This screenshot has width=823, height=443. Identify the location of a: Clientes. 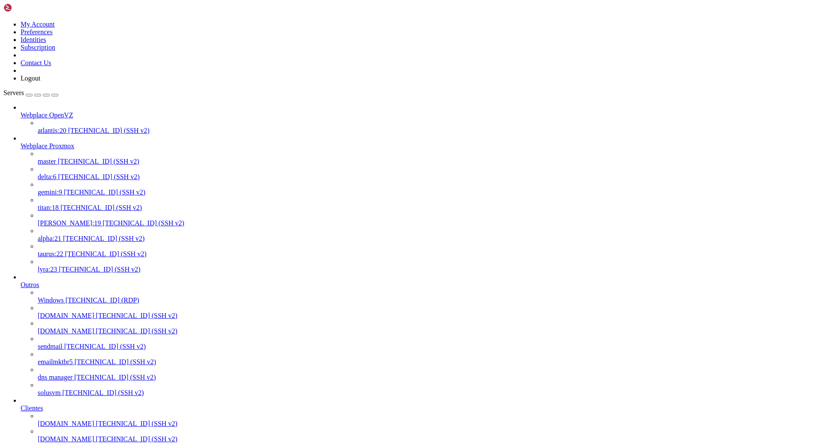
(420, 409).